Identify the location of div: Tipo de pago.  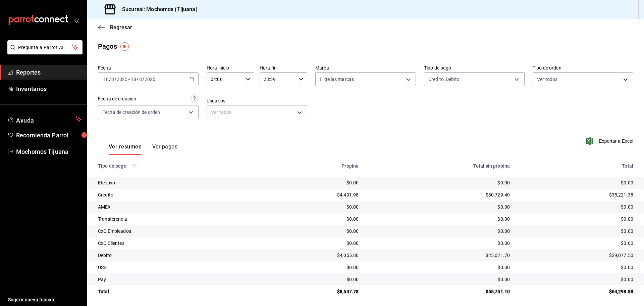
(177, 166).